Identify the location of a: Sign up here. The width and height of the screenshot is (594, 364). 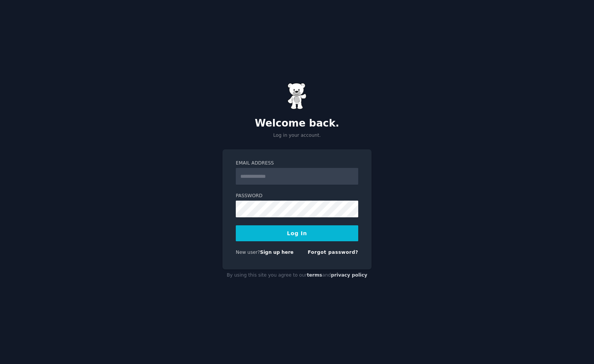
(277, 252).